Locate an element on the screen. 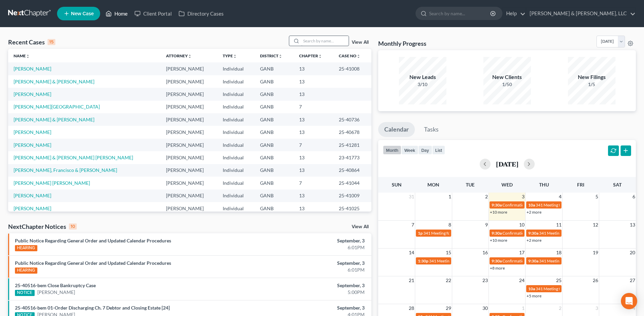  span: Sun is located at coordinates (396, 185).